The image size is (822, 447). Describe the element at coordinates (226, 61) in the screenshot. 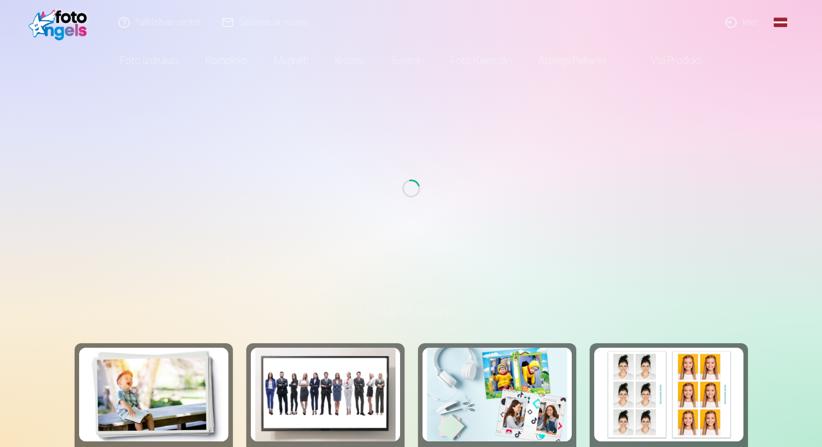

I see `a: Komplekti` at that location.